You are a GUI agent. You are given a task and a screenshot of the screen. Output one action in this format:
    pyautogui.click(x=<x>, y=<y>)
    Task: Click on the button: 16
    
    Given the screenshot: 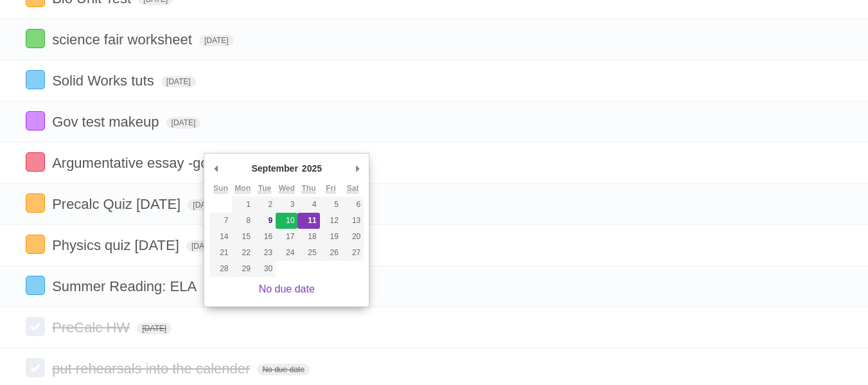 What is the action you would take?
    pyautogui.click(x=265, y=237)
    